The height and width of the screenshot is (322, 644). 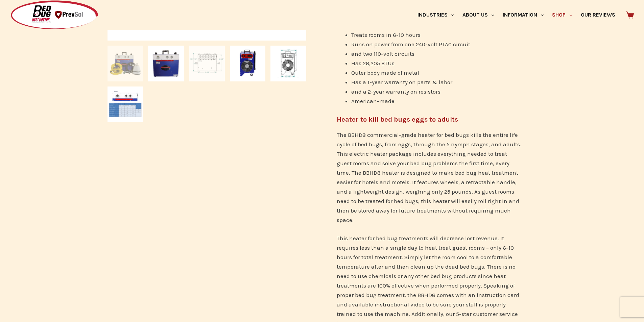 I want to click on img: BBHD8 electrical specifications for bed bug heat treatment, so click(x=125, y=105).